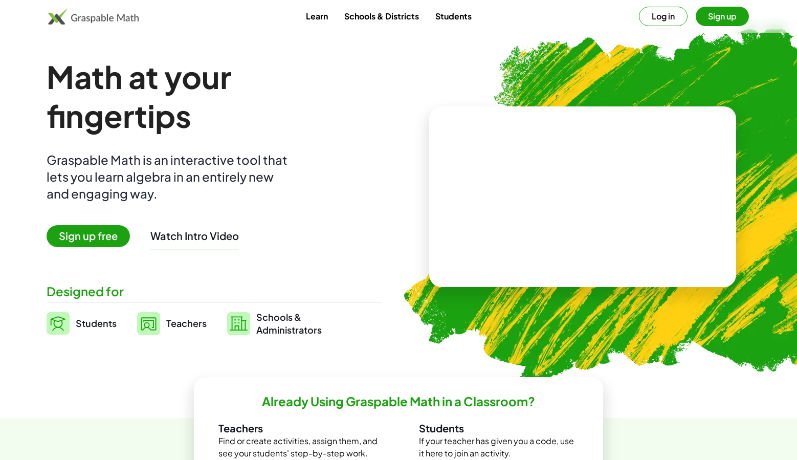 The height and width of the screenshot is (460, 797). Describe the element at coordinates (88, 236) in the screenshot. I see `span: Sign up free` at that location.